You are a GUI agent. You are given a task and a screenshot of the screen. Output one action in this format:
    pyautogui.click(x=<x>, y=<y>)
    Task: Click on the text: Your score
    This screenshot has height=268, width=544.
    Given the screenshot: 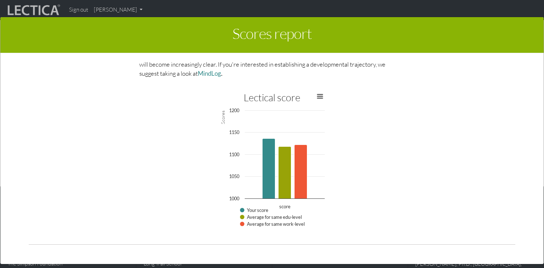 What is the action you would take?
    pyautogui.click(x=258, y=210)
    